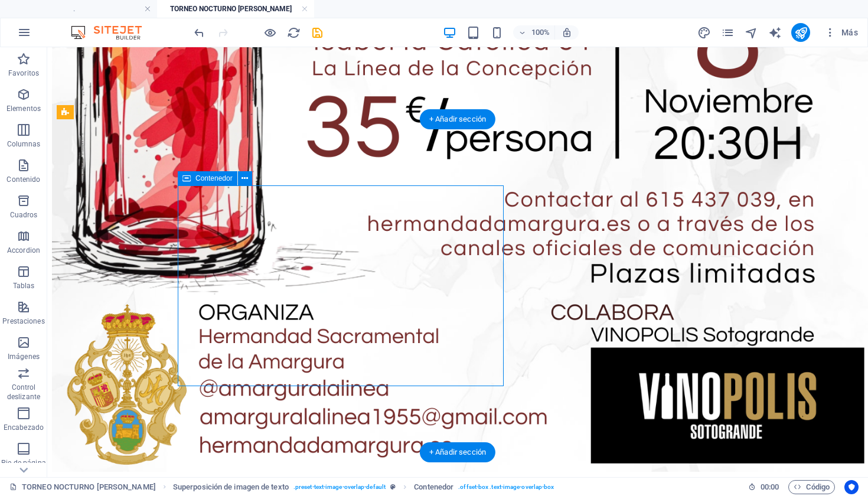 This screenshot has height=496, width=868. What do you see at coordinates (540, 32) in the screenshot?
I see `h6: 100%` at bounding box center [540, 32].